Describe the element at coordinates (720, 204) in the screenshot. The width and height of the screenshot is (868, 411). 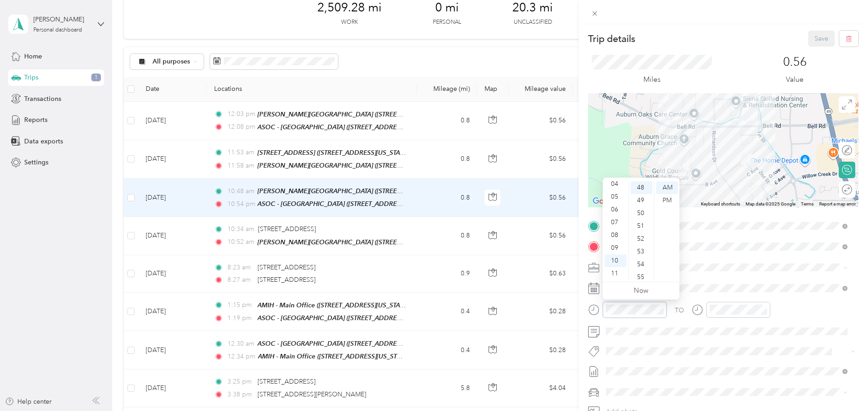
I see `button: Keyboard shortcuts` at that location.